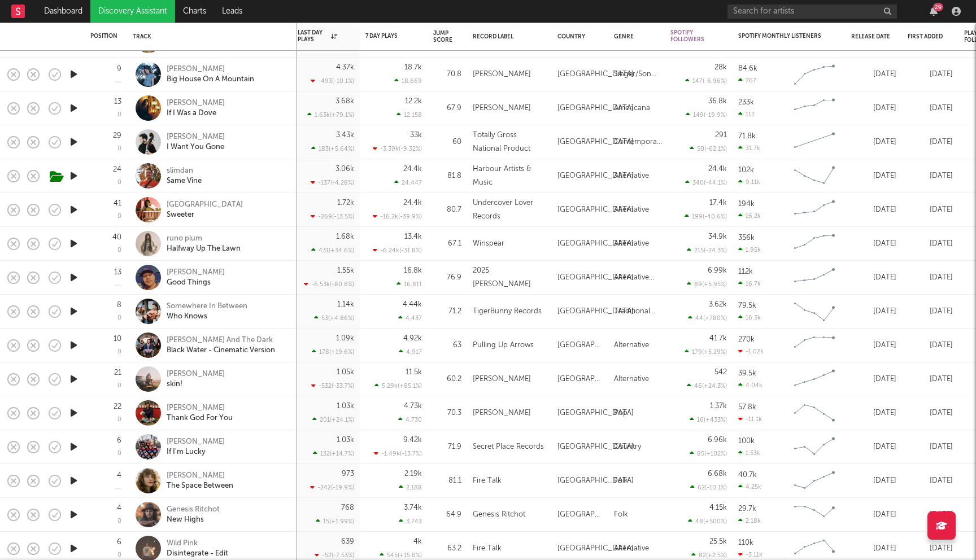 Image resolution: width=976 pixels, height=560 pixels. What do you see at coordinates (333, 250) in the screenshot?
I see `div: 431 ( +34.6 % )` at bounding box center [333, 250].